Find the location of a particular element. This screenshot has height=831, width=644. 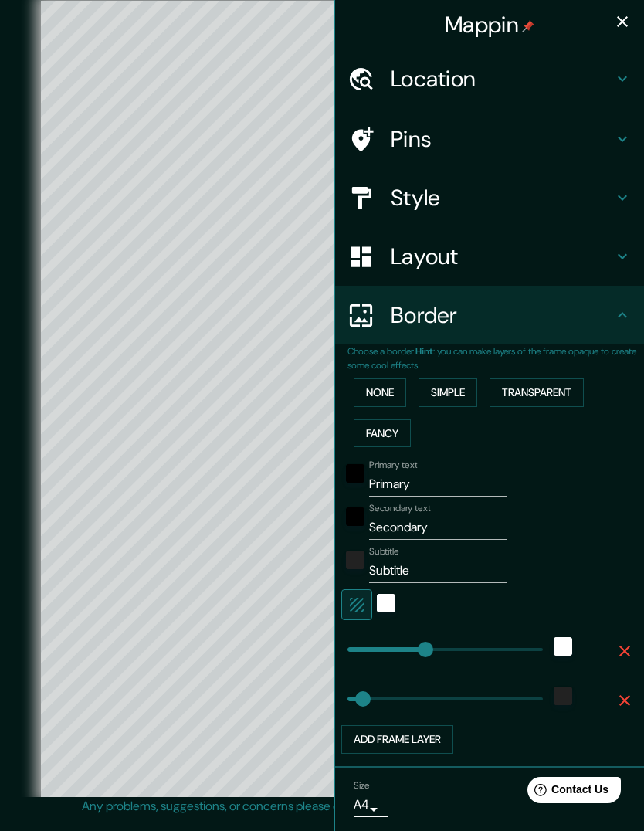

label: Secondary text is located at coordinates (400, 508).